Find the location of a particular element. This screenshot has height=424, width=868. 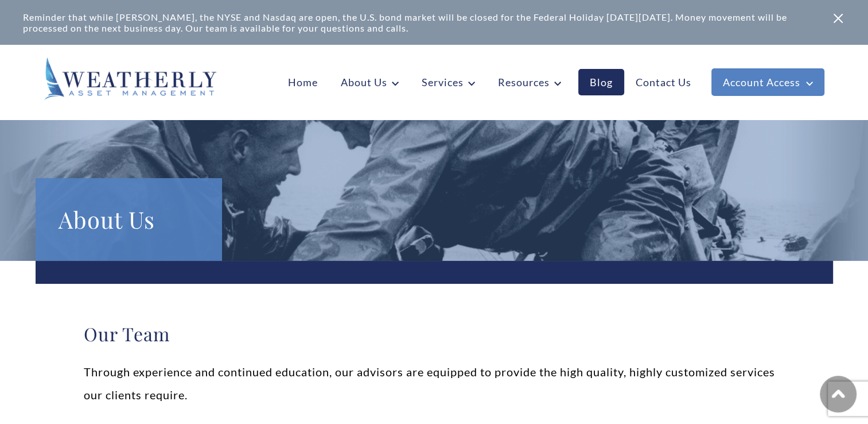

a: Home is located at coordinates (303, 82).